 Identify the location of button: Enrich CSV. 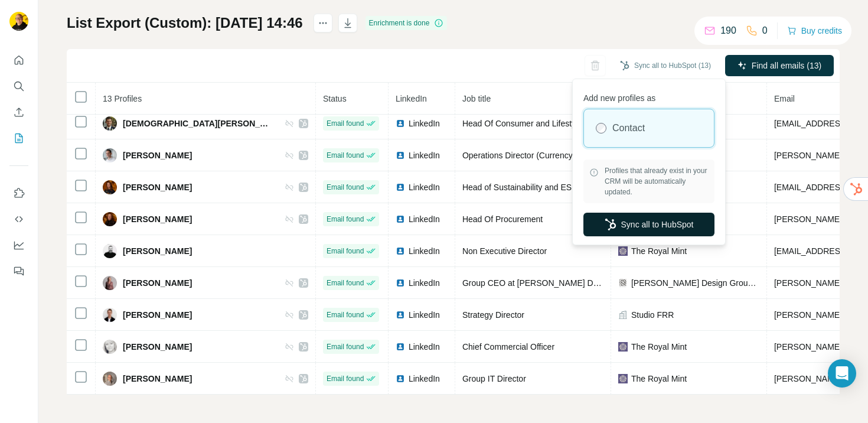
(19, 112).